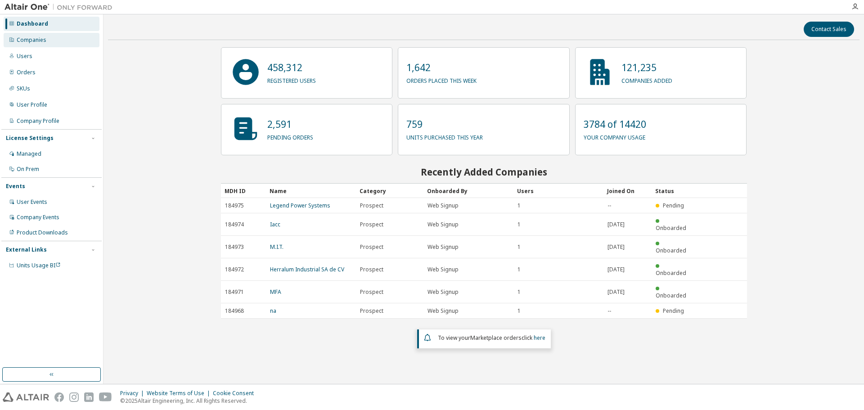  I want to click on div: Managed, so click(29, 154).